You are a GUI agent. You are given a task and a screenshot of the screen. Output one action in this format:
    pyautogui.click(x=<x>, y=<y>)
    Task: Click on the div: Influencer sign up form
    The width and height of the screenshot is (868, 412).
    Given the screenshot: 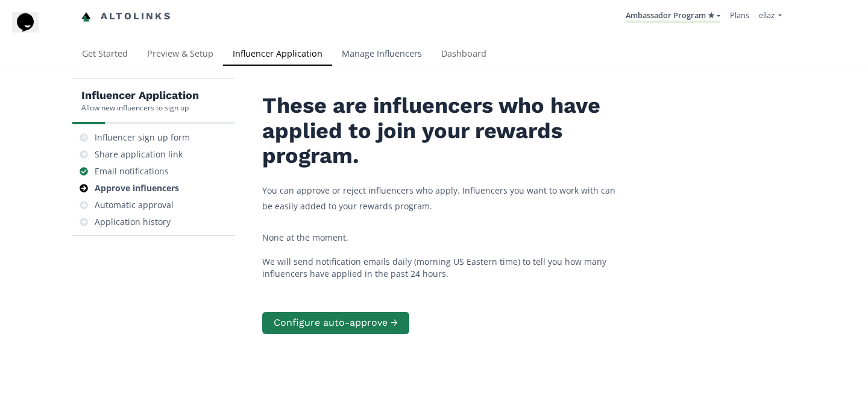 What is the action you would take?
    pyautogui.click(x=142, y=138)
    